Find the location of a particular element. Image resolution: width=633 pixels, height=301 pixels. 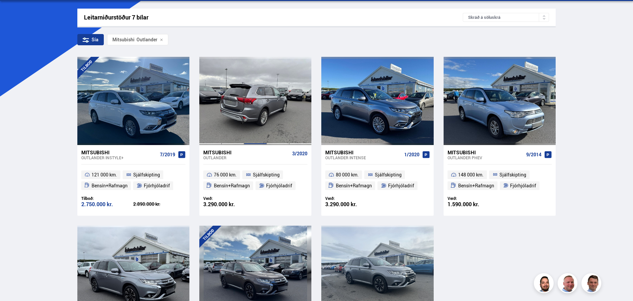

div: Leitarniðurstöður 7 bílar is located at coordinates (273, 17).